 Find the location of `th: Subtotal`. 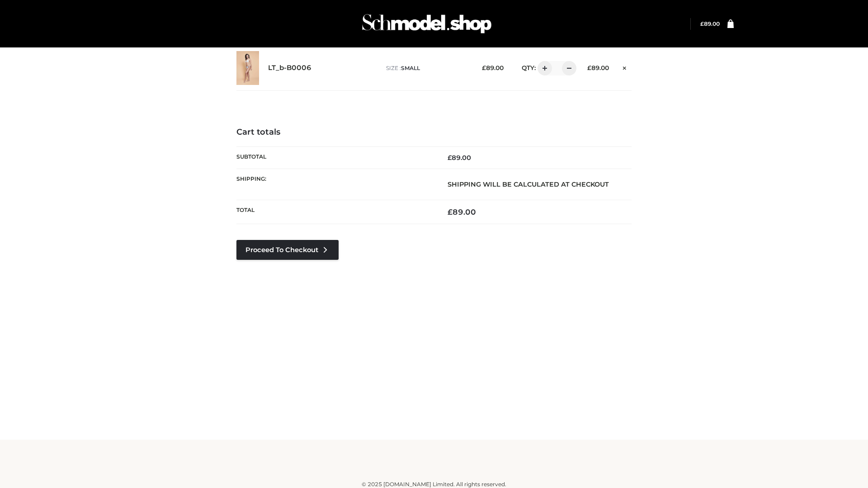

th: Subtotal is located at coordinates (335, 157).